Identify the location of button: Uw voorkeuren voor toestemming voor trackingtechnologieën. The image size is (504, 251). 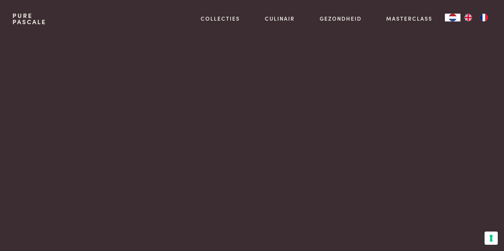
(492, 238).